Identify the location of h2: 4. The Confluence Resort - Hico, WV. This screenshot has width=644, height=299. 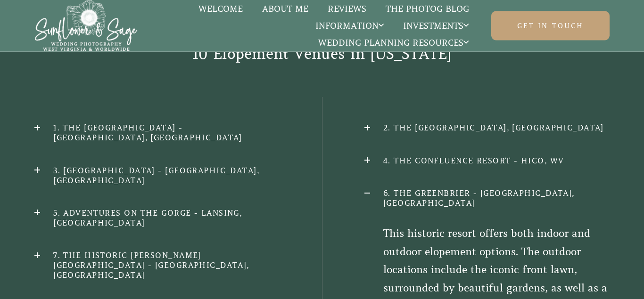
(487, 160).